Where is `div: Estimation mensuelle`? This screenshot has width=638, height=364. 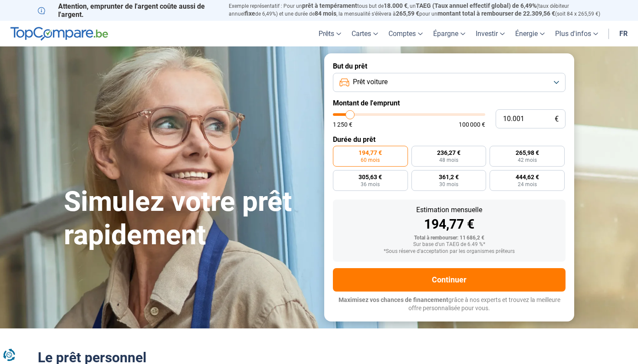
div: Estimation mensuelle is located at coordinates (449, 210).